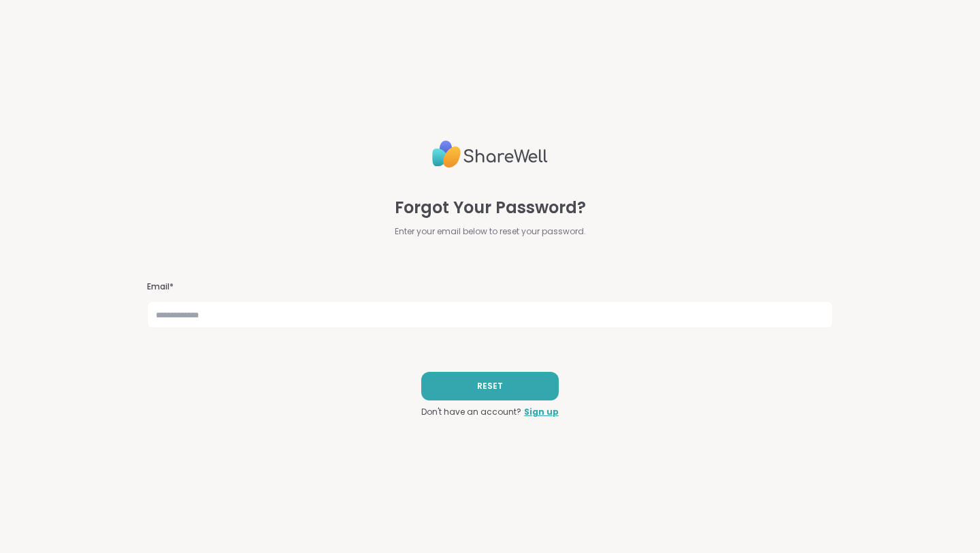 This screenshot has height=553, width=980. Describe the element at coordinates (541, 412) in the screenshot. I see `a: Sign up` at that location.